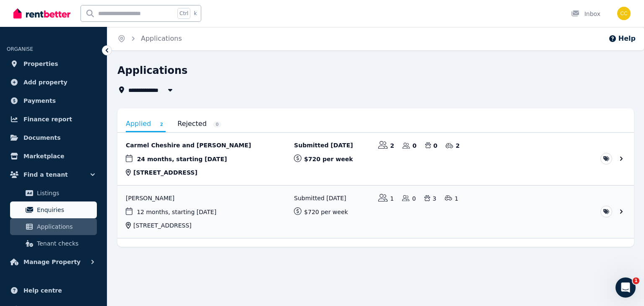 This screenshot has height=306, width=644. I want to click on img: RentBetter, so click(42, 13).